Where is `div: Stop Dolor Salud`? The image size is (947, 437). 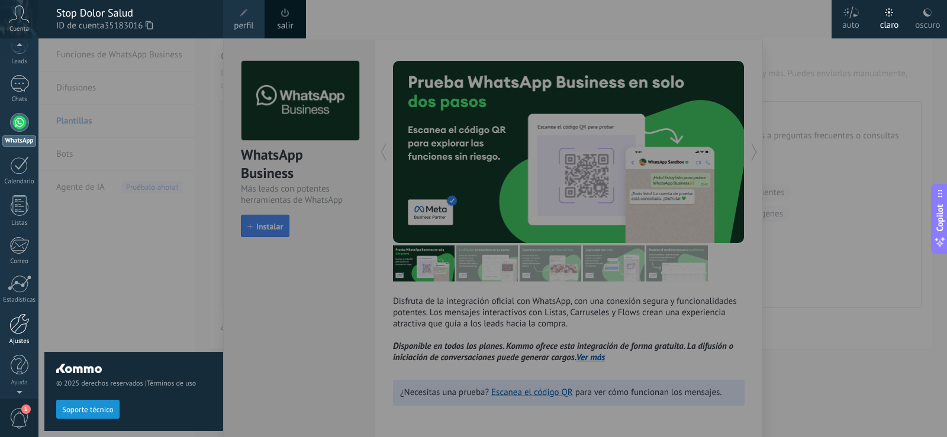
div: Stop Dolor Salud is located at coordinates (134, 13).